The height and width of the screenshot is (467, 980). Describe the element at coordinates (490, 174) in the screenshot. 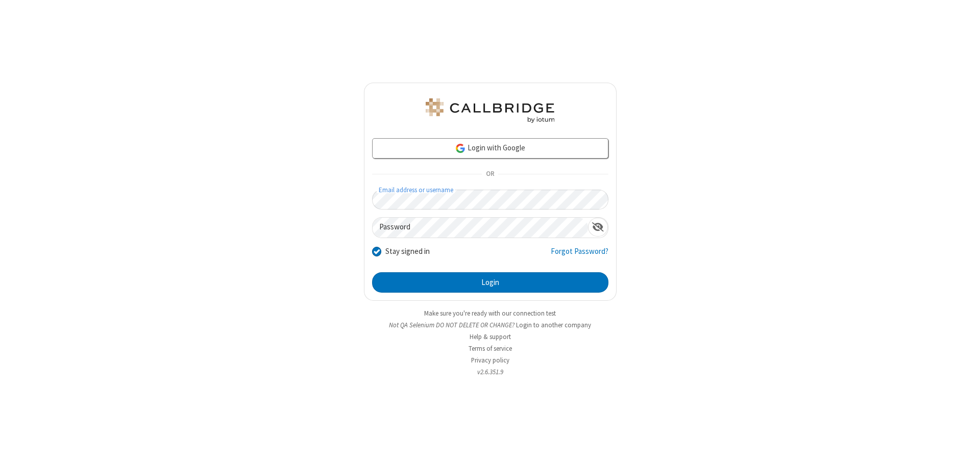

I see `span: OR` at that location.